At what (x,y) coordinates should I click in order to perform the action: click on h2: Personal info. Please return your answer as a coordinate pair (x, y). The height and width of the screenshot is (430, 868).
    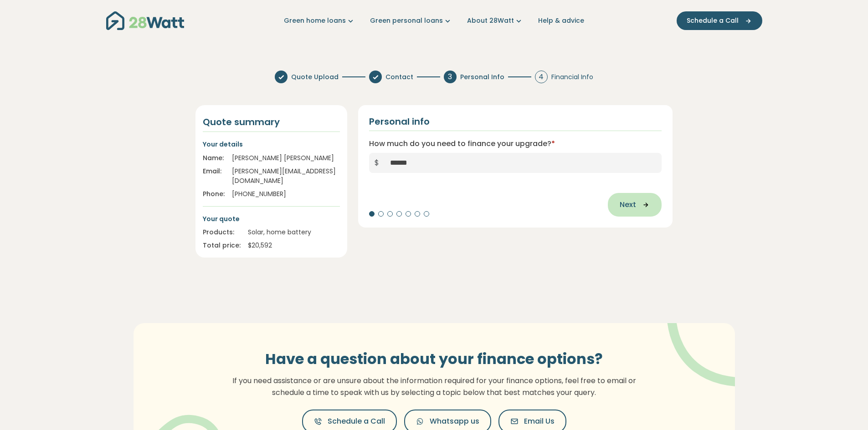
    Looking at the image, I should click on (399, 122).